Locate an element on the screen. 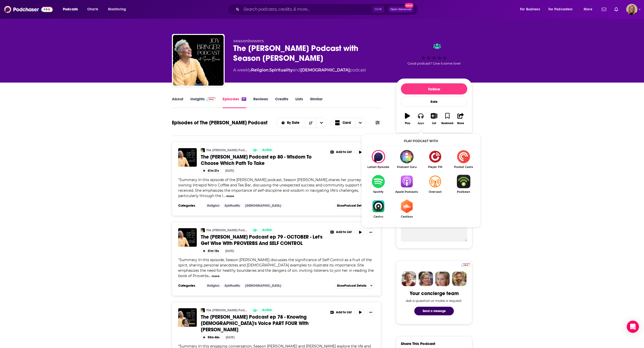  span: More is located at coordinates (588, 9).